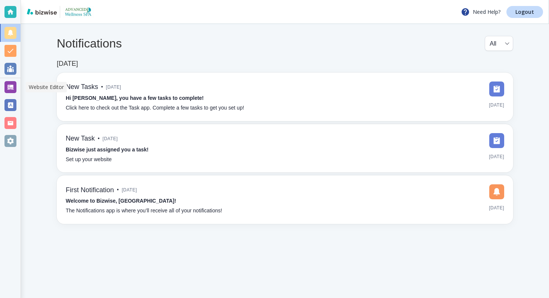  I want to click on p: Click here to check out the Task app. Complete a few tasks to get you set up!, so click(155, 108).